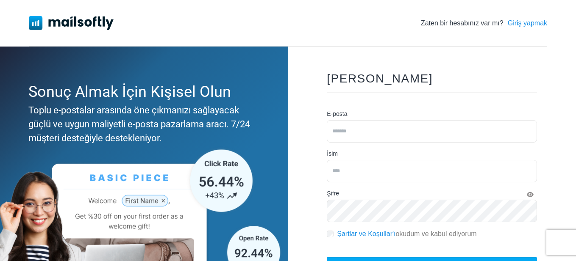 This screenshot has height=261, width=576. I want to click on font: okudum ve kabul ediyorum, so click(436, 234).